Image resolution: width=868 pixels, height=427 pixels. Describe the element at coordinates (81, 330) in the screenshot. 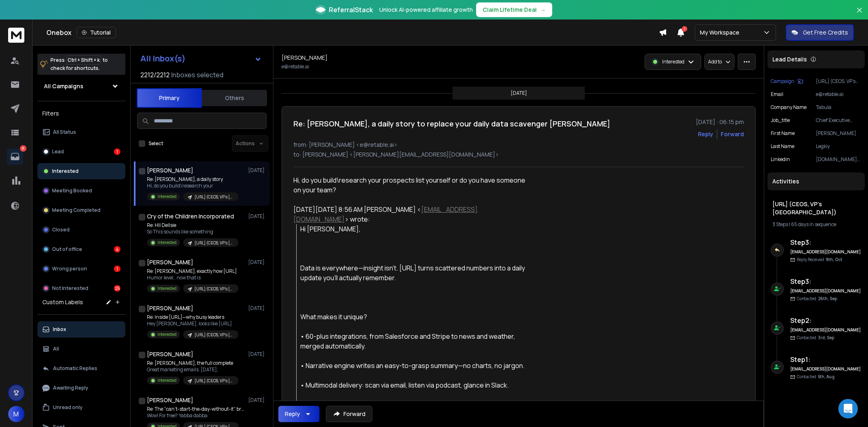

I see `button: Inbox` at that location.